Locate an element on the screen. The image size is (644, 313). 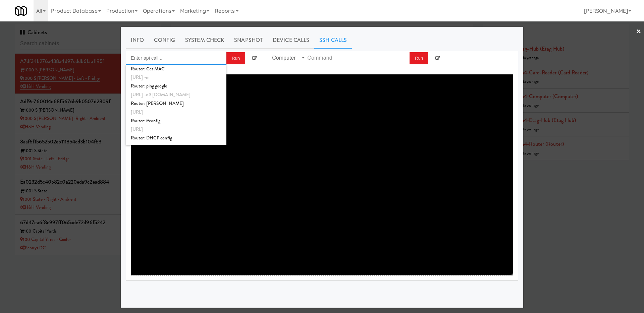
a: Config is located at coordinates (164, 40).